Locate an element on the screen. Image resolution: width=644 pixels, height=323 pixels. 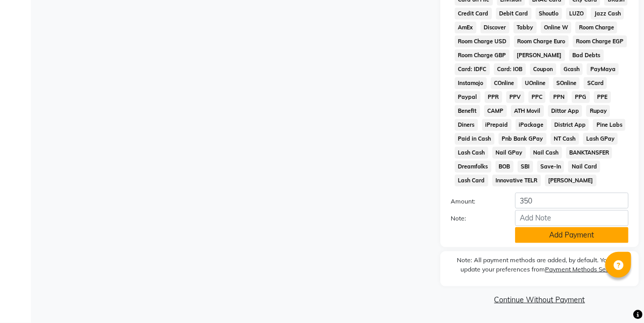
span: PPV is located at coordinates (515, 97).